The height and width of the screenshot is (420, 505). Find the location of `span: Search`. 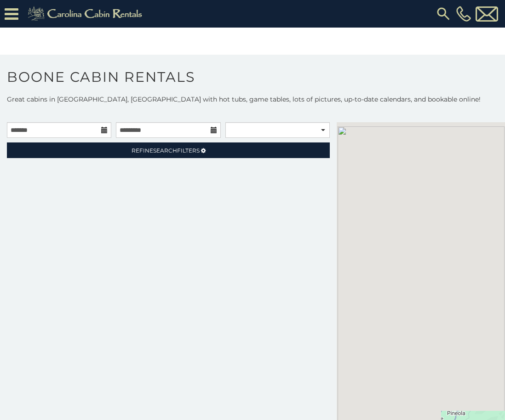

span: Search is located at coordinates (165, 150).